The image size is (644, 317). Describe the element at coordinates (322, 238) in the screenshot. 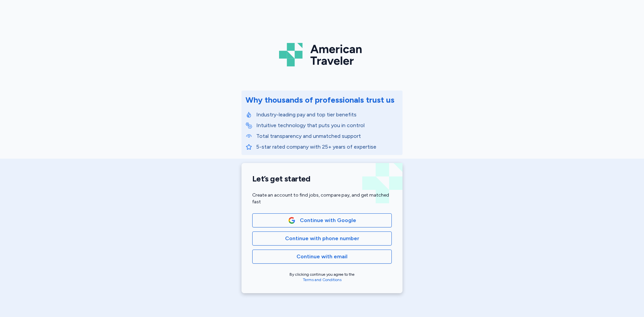

I see `button: Continue with phone number` at that location.